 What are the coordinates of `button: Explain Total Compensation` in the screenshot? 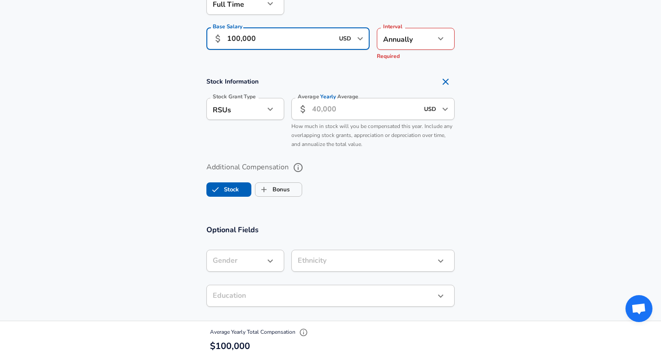 It's located at (304, 333).